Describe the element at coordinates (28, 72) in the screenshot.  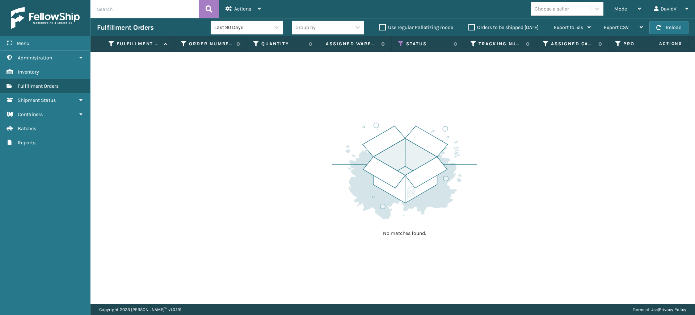
I see `span: Inventory` at that location.